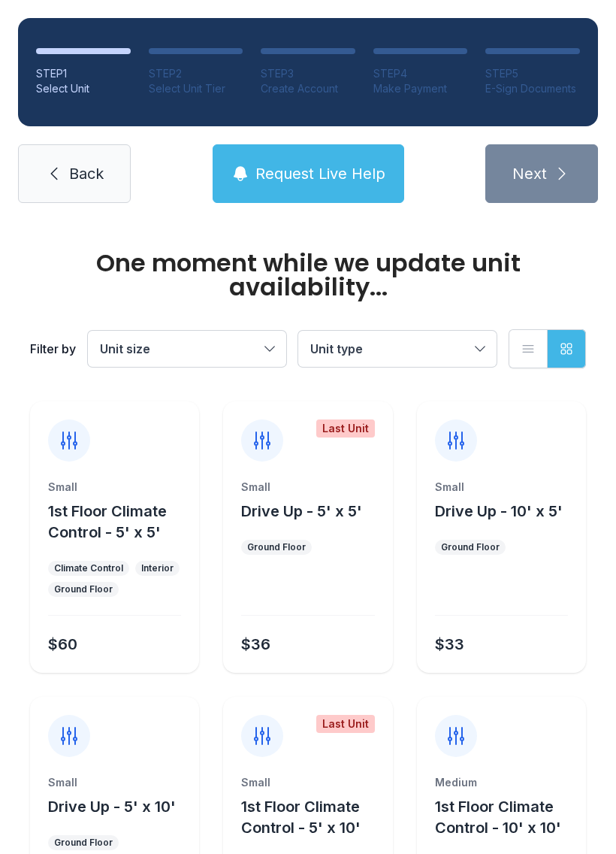 The width and height of the screenshot is (616, 854). What do you see at coordinates (499, 511) in the screenshot?
I see `button: Drive Up - 10' x 5'` at bounding box center [499, 511].